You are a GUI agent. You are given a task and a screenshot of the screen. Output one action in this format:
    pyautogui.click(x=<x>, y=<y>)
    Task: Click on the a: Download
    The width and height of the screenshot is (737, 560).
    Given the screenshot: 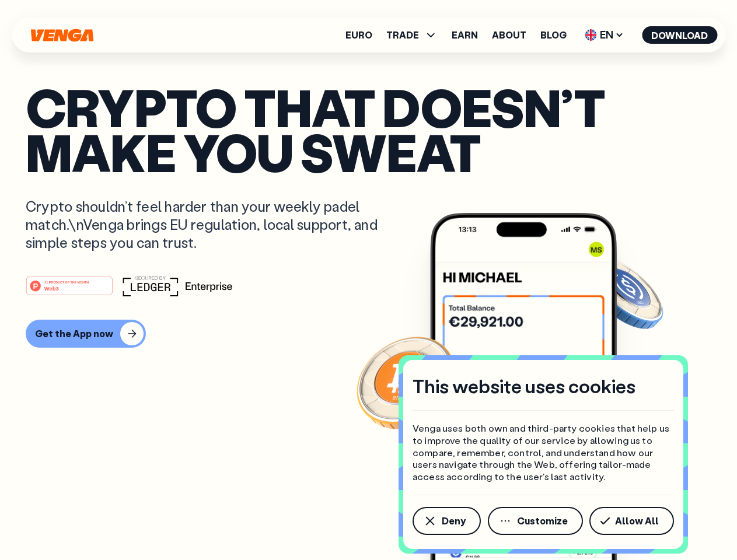 What is the action you would take?
    pyautogui.click(x=679, y=35)
    